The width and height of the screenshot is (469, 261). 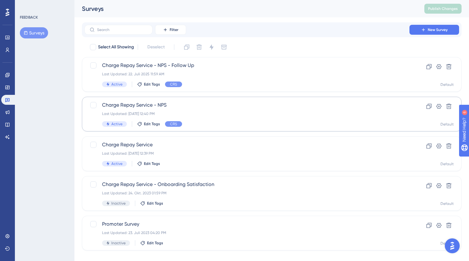 What do you see at coordinates (247, 193) in the screenshot?
I see `div: Last Updated: 24. Okt. 2023 01:59 PM` at bounding box center [247, 193].